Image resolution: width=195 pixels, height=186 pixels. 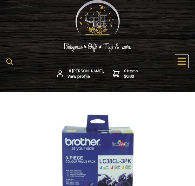 What do you see at coordinates (10, 62) in the screenshot?
I see `img: product search` at bounding box center [10, 62].